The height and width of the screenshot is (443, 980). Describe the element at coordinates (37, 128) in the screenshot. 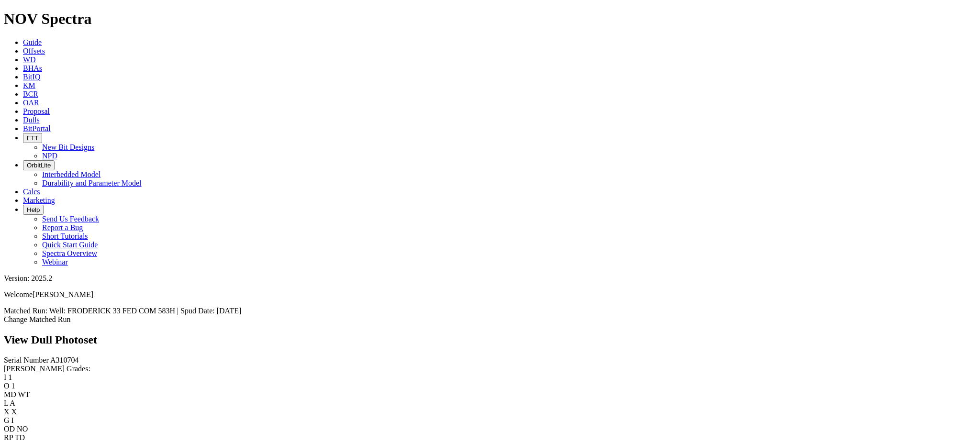

I see `a: BitPortal` at that location.